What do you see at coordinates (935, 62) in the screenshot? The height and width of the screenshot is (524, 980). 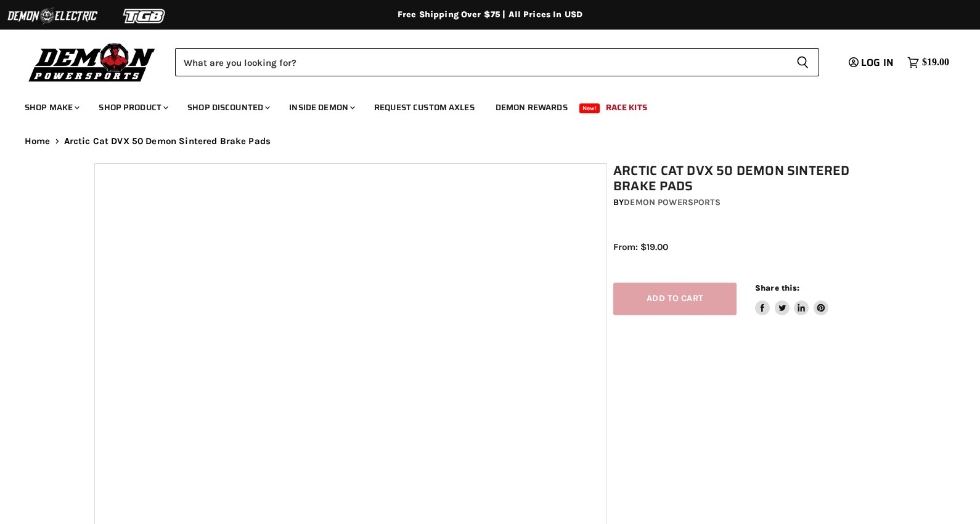 I see `span: $19.00` at bounding box center [935, 62].